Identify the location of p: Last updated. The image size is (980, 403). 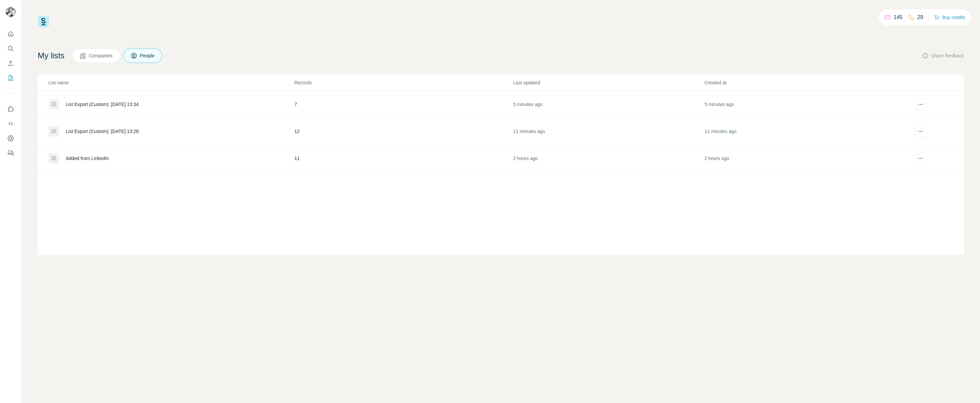
(608, 82).